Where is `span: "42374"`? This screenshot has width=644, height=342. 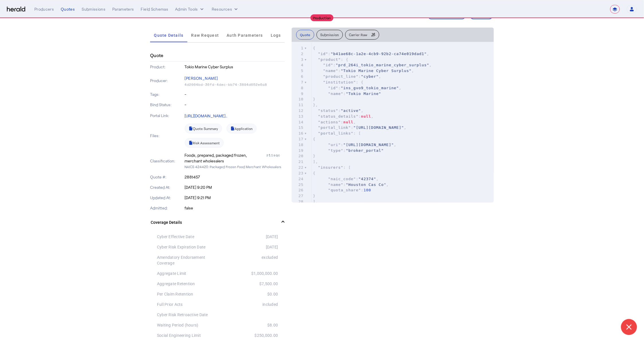
span: "42374" is located at coordinates (367, 179).